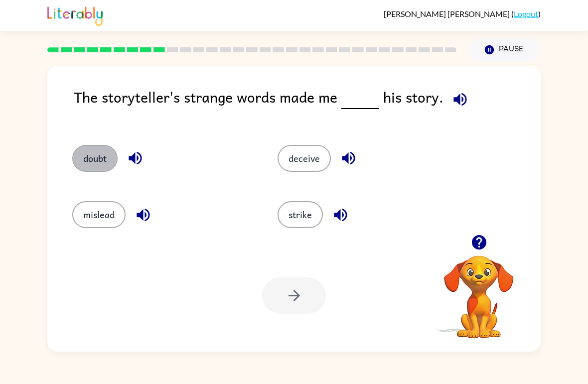  What do you see at coordinates (98, 215) in the screenshot?
I see `button: mislead` at bounding box center [98, 215].